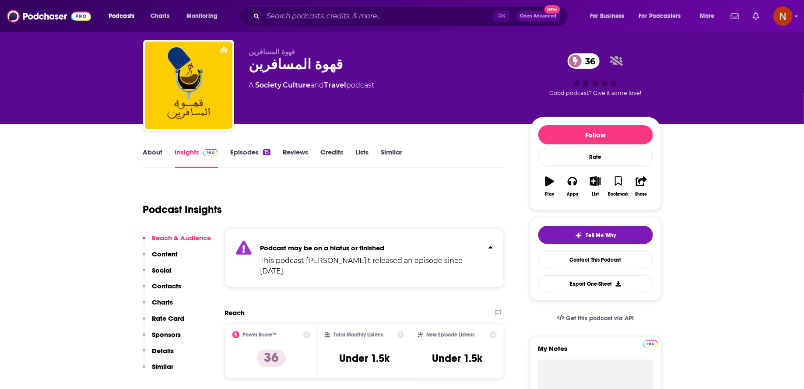 Image resolution: width=804 pixels, height=389 pixels. I want to click on img: قهوة المسافرين, so click(189, 85).